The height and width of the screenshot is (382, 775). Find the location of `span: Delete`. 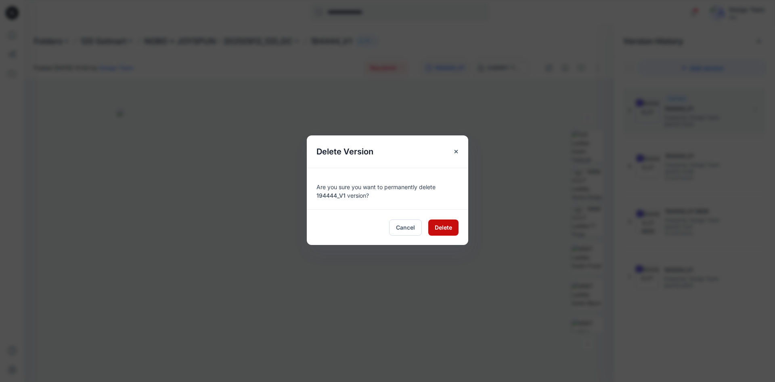

span: Delete is located at coordinates (443, 227).